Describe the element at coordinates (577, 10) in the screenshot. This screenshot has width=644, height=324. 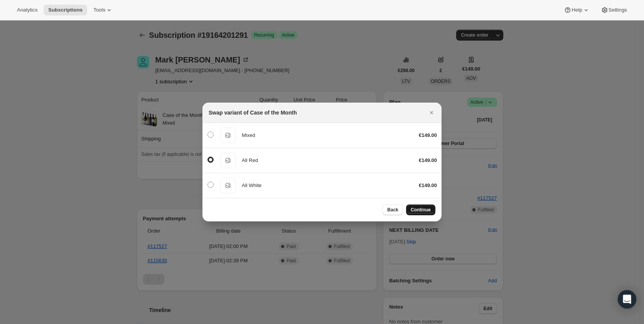
I see `span: Help` at that location.